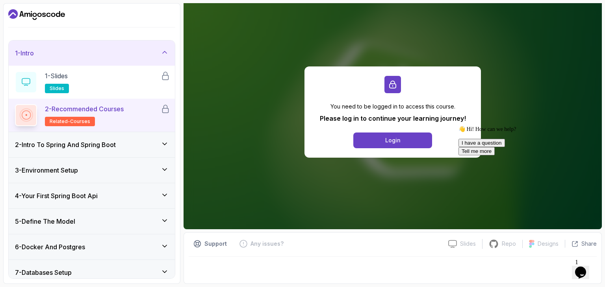 The height and width of the screenshot is (287, 605). I want to click on button: I have a question, so click(26, 20).